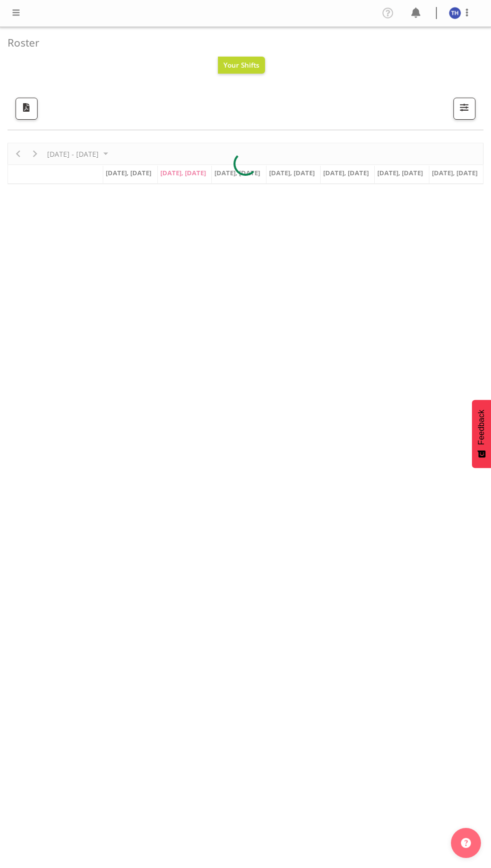 The image size is (491, 868). I want to click on h4: Roster, so click(241, 43).